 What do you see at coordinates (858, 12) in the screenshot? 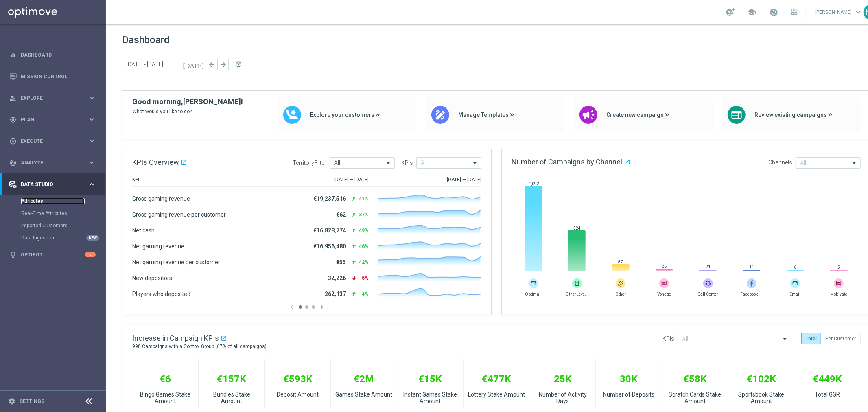
I see `span: keyboard_arrow_down` at bounding box center [858, 12].